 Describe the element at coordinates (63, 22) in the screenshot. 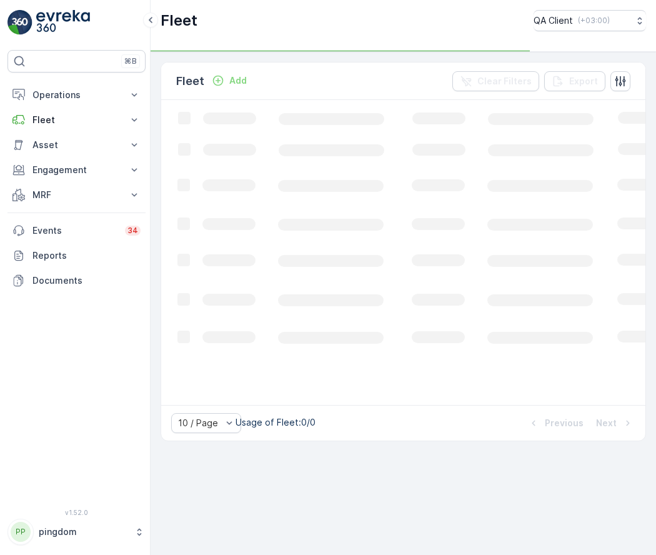

I see `img: logo_light-DOdMpM7g.png` at that location.